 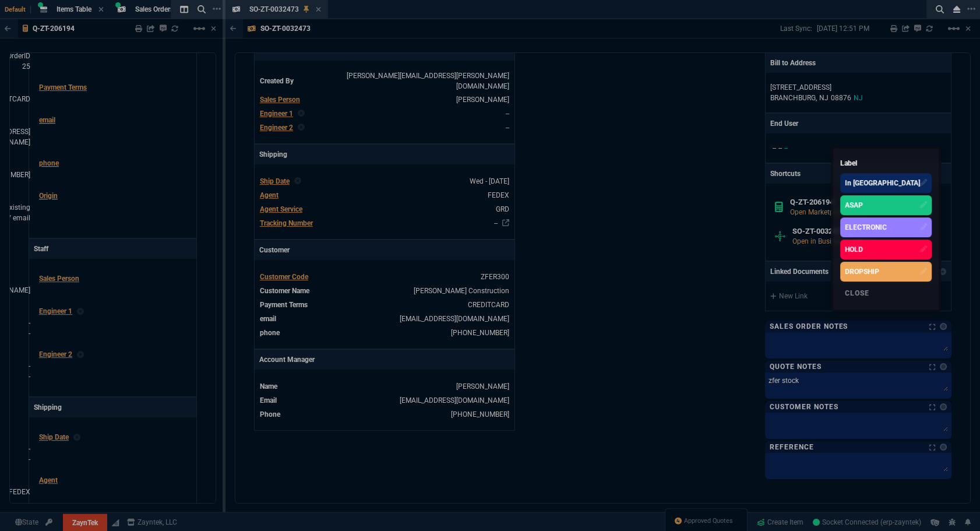 What do you see at coordinates (853, 205) in the screenshot?
I see `div: ASAP` at bounding box center [853, 205].